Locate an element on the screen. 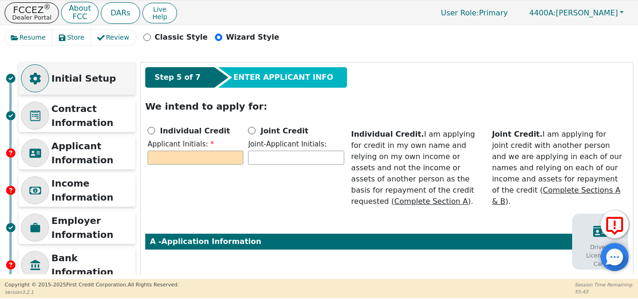 Image resolution: width=638 pixels, height=299 pixels. p: Employer Information is located at coordinates (92, 228).